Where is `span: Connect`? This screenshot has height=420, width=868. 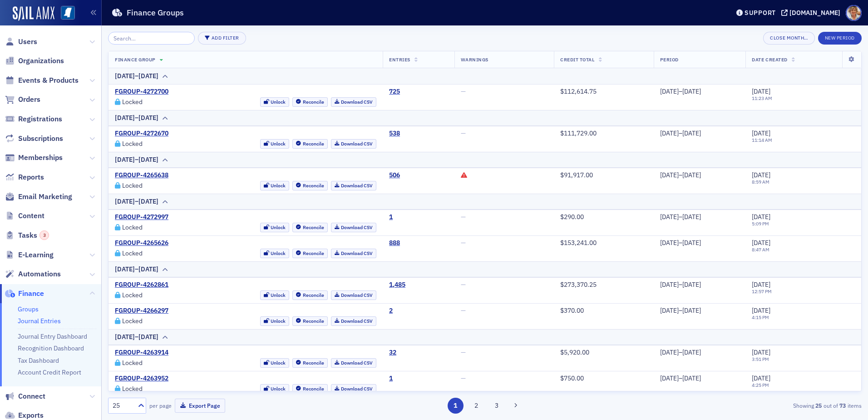
span: Connect is located at coordinates (31, 396).